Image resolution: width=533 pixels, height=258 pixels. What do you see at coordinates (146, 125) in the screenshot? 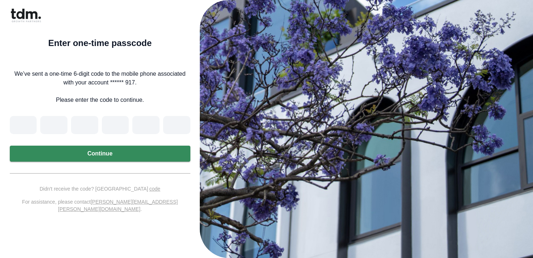
I see `input: Digit 5` at bounding box center [146, 125].